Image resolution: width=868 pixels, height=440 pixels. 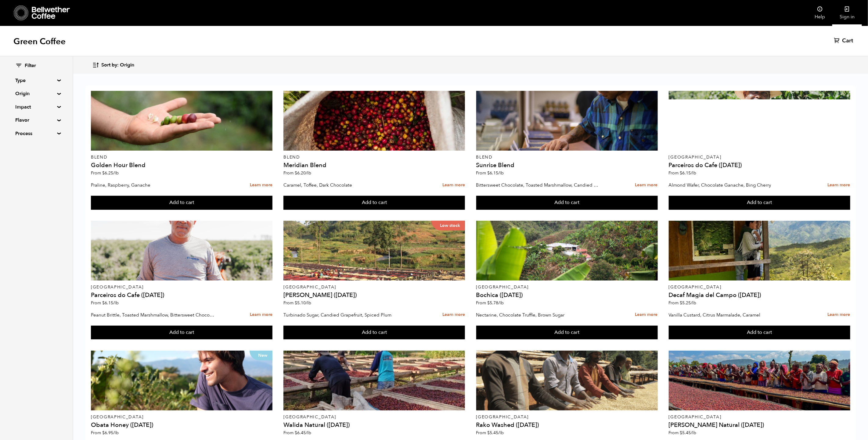 What do you see at coordinates (448, 226) in the screenshot?
I see `p: Low stock` at bounding box center [448, 226].